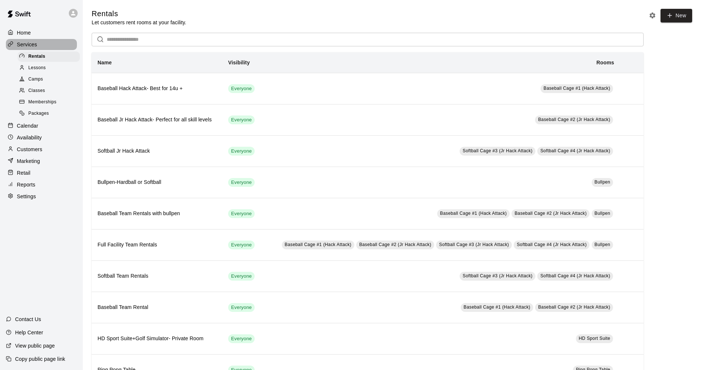 This screenshot has width=701, height=370. I want to click on div: Memberships, so click(49, 102).